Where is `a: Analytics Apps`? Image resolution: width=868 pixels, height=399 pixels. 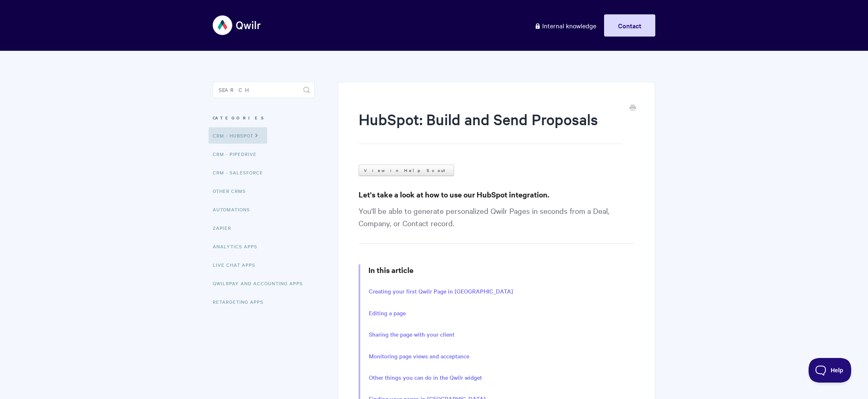
a: Analytics Apps is located at coordinates (238, 246).